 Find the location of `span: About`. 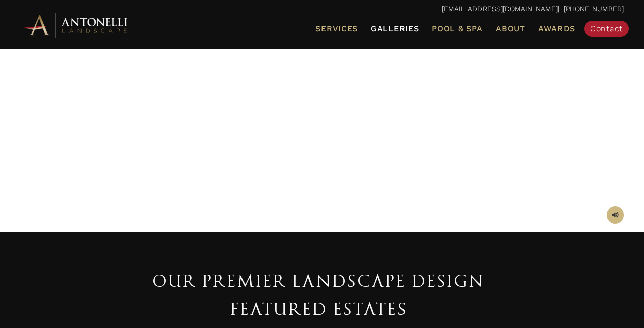

span: About is located at coordinates (510, 28).